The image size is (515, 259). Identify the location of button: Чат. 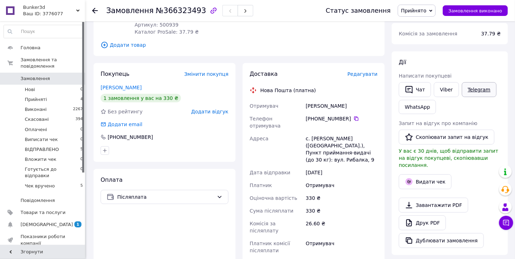
(414, 90).